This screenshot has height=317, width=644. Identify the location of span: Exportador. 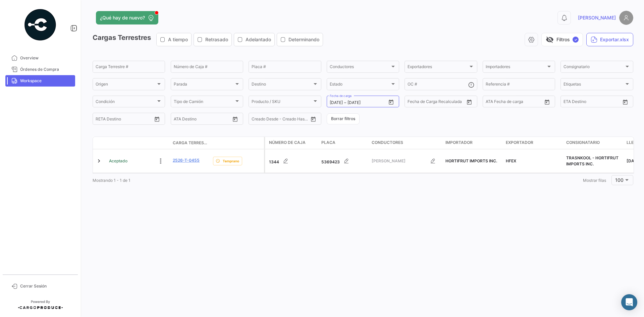
(519, 143).